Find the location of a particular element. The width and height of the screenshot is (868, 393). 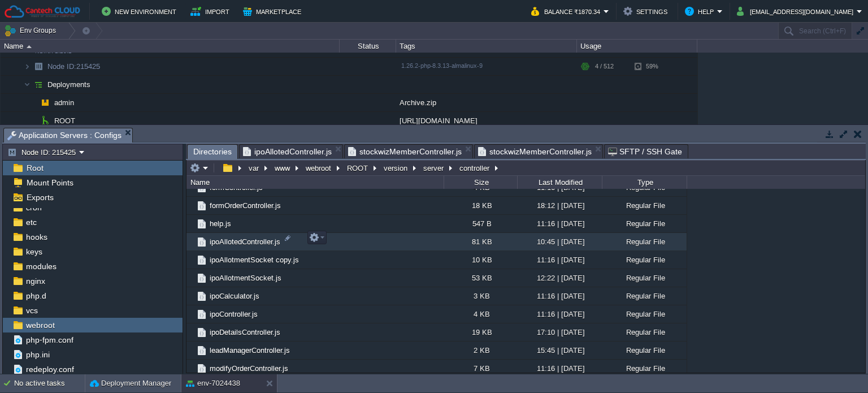

a: modifyOrderController.js is located at coordinates (249, 368).